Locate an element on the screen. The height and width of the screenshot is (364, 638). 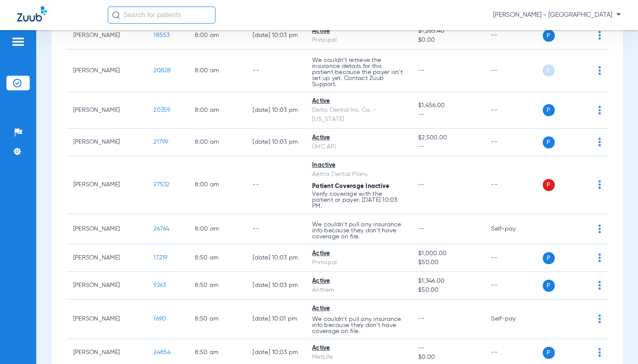
span: 21799 is located at coordinates (161, 142).